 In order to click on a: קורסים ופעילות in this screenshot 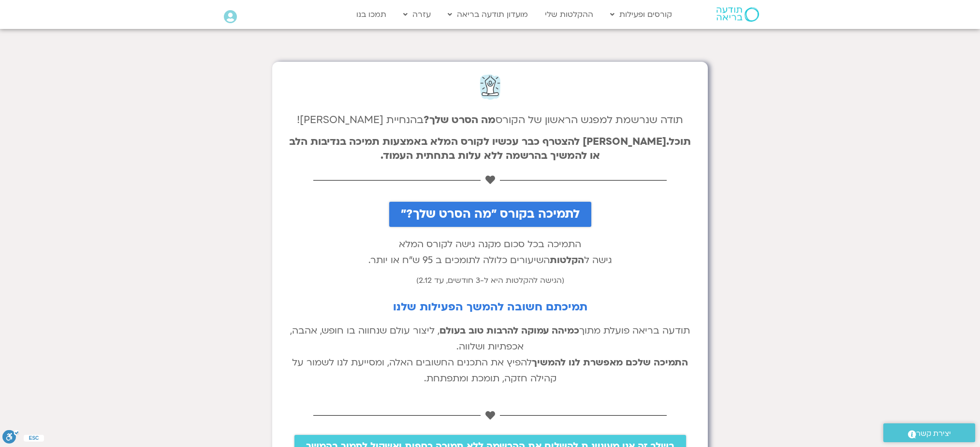, I will do `click(641, 14)`.